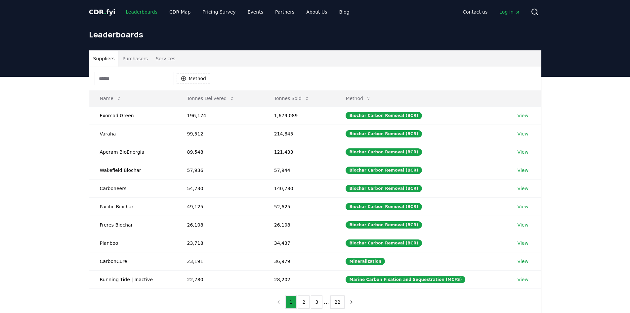 The width and height of the screenshot is (630, 313). What do you see at coordinates (299, 243) in the screenshot?
I see `td: 34,437` at bounding box center [299, 243].